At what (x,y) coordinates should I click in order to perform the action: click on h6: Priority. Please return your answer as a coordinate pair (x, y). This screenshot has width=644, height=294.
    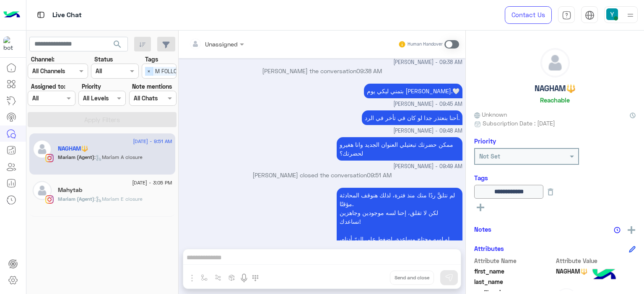
    Looking at the image, I should click on (485, 141).